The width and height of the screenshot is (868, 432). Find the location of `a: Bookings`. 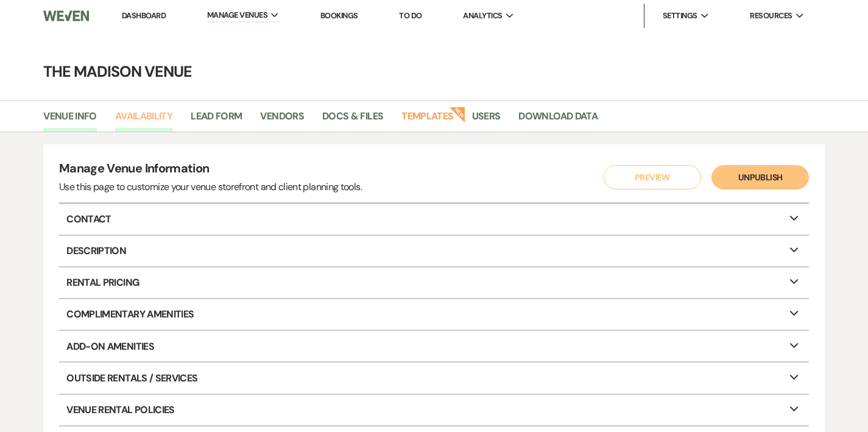

a: Bookings is located at coordinates (339, 16).